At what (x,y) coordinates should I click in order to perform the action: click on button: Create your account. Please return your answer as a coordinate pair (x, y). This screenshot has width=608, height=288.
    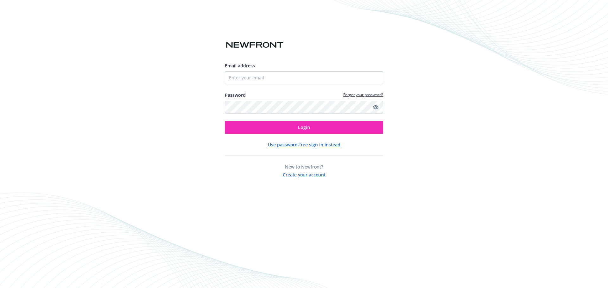
    Looking at the image, I should click on (304, 174).